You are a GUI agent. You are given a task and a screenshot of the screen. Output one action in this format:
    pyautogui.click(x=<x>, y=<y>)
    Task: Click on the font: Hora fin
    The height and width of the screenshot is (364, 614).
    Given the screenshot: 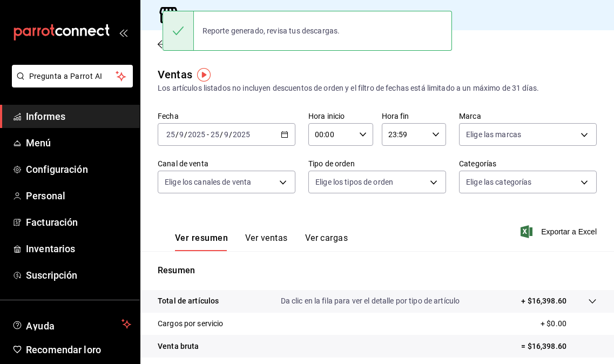 What is the action you would take?
    pyautogui.click(x=395, y=116)
    